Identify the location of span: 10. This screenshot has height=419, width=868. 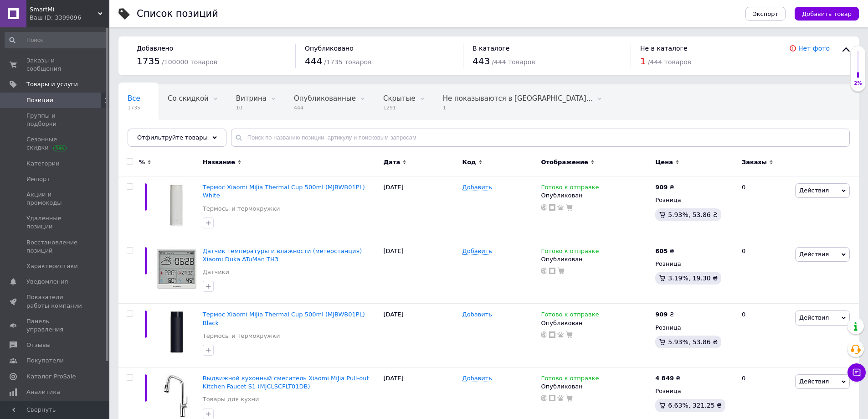
(251, 108).